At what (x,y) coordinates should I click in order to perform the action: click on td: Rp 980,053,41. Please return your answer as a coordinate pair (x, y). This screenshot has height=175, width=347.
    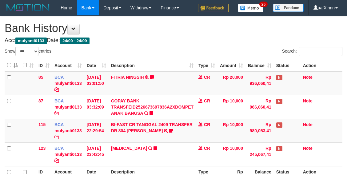
    Looking at the image, I should click on (260, 130).